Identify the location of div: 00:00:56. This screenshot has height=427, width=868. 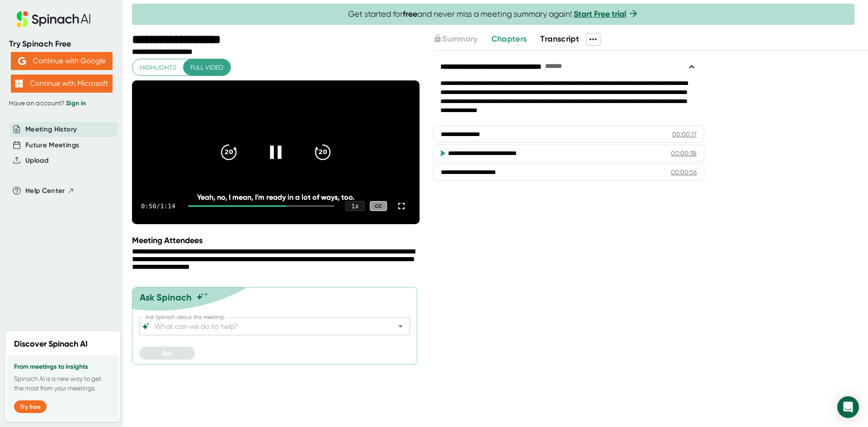
(683, 172).